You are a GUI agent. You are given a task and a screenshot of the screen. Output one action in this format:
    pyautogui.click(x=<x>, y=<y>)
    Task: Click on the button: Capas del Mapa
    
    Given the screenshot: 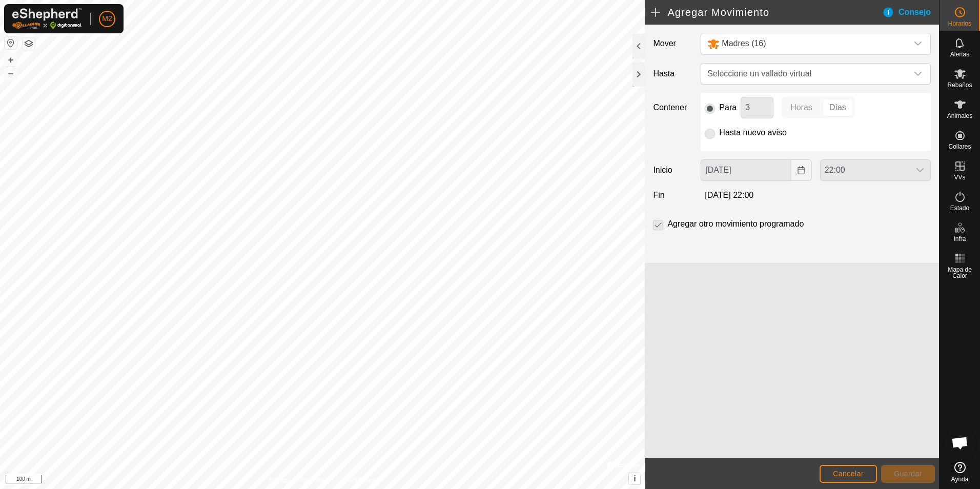 What is the action you would take?
    pyautogui.click(x=29, y=44)
    